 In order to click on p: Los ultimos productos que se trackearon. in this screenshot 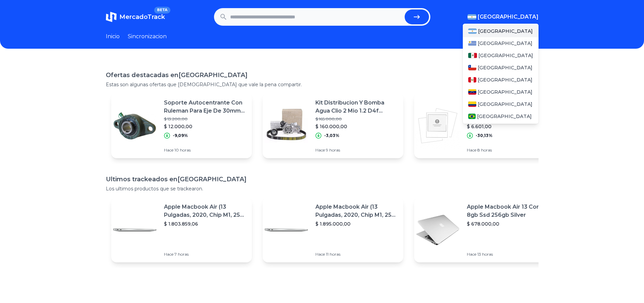, I will do `click(322, 189)`.